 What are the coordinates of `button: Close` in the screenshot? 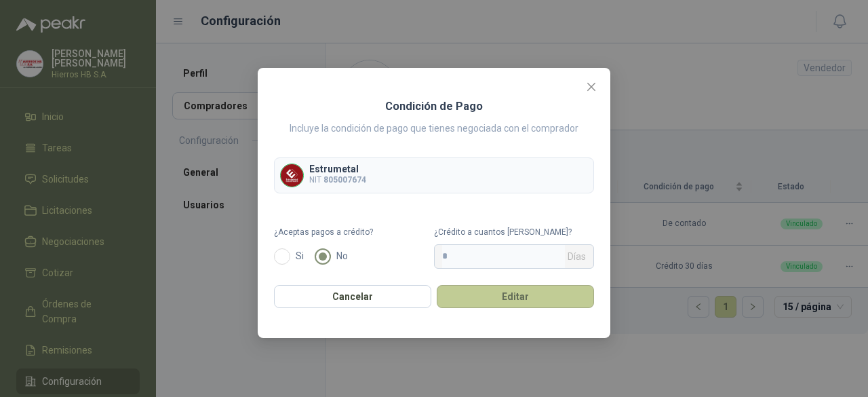 It's located at (591, 87).